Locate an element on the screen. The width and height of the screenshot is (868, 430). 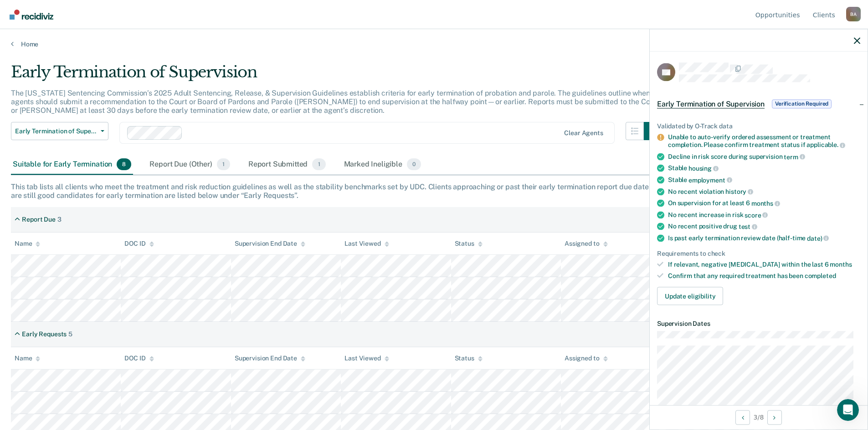
div: B A is located at coordinates (853, 14).